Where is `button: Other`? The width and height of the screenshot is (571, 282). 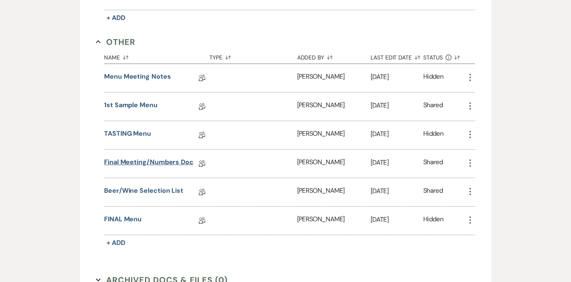 button: Other is located at coordinates (115, 42).